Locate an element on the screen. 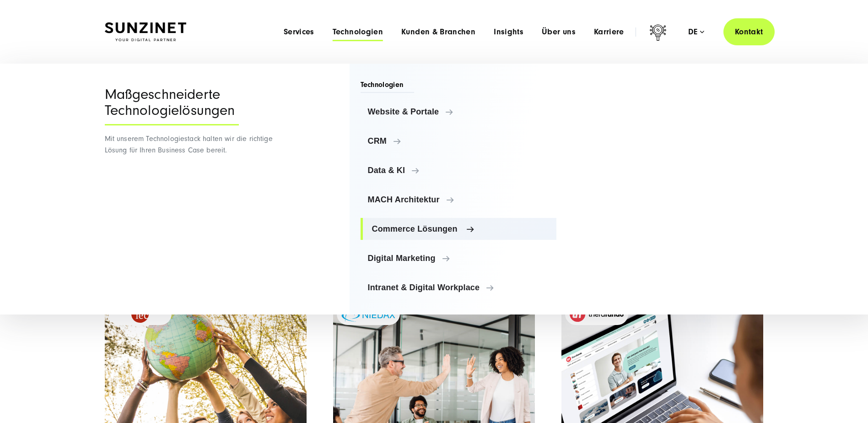 The height and width of the screenshot is (423, 868). span: Intranet & Digital Workplace is located at coordinates (458, 288).